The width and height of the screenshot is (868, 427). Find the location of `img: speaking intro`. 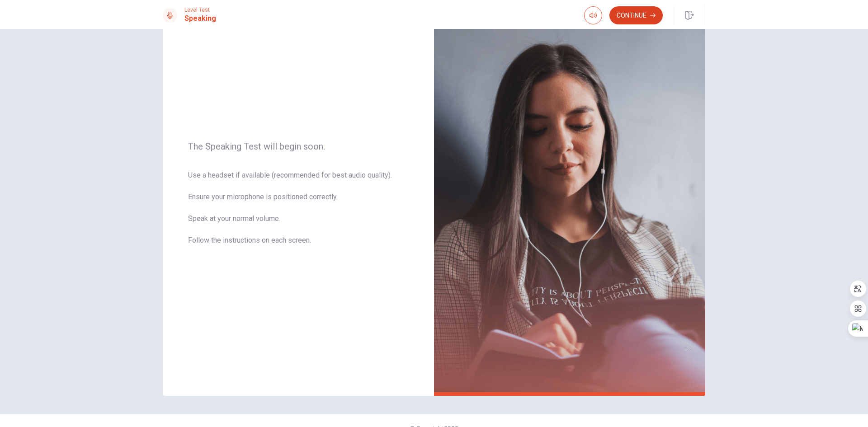

img: speaking intro is located at coordinates (570, 198).